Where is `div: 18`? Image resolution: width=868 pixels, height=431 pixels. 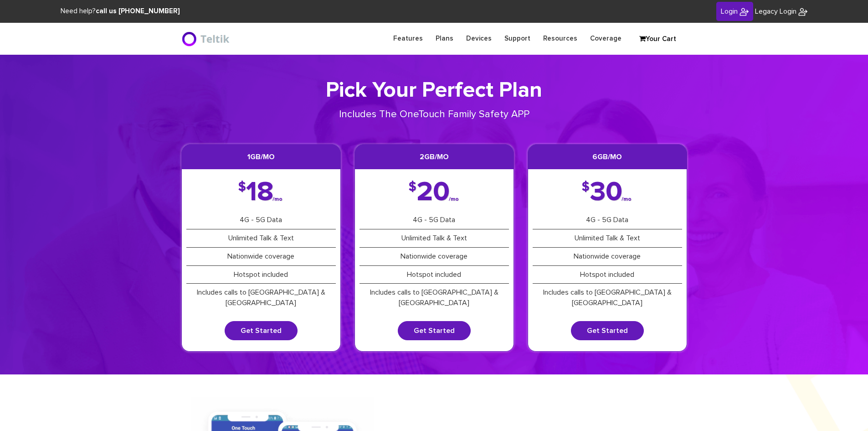 div: 18 is located at coordinates (261, 193).